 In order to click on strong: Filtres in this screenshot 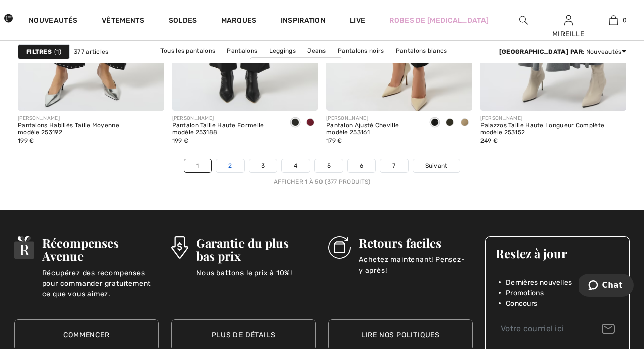, I will do `click(39, 52)`.